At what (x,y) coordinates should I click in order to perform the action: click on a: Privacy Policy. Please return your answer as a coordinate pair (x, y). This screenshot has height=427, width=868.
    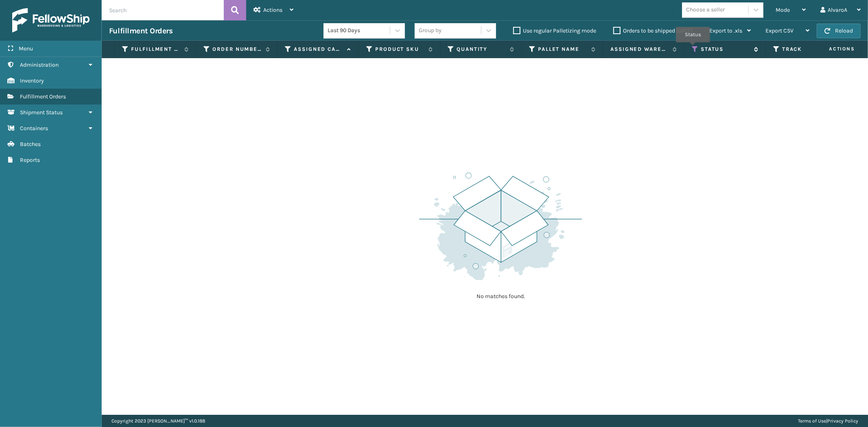
    Looking at the image, I should click on (843, 421).